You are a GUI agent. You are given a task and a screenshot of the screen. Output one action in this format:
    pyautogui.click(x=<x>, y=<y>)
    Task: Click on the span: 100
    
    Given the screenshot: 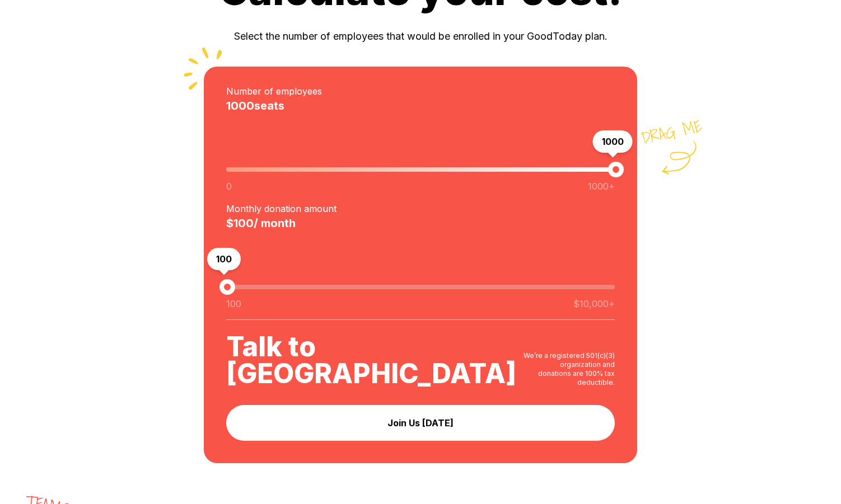 What is the action you would take?
    pyautogui.click(x=224, y=259)
    